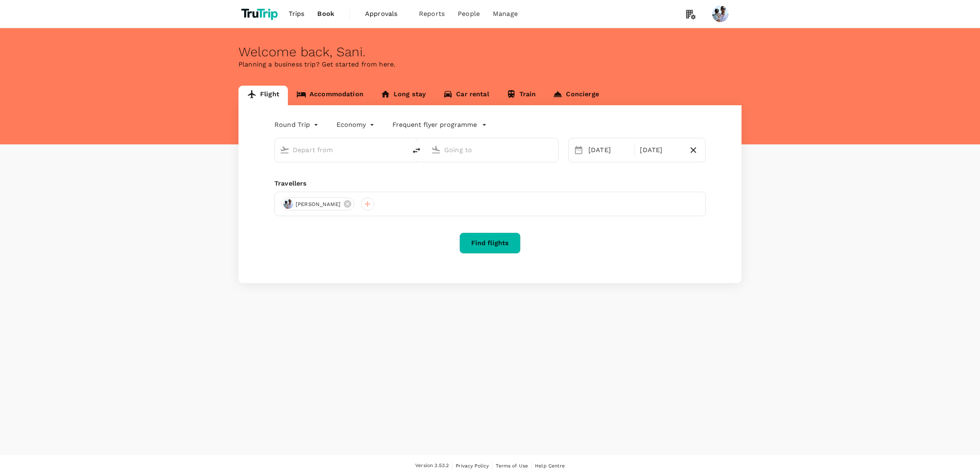  What do you see at coordinates (416, 150) in the screenshot?
I see `button: delete` at bounding box center [416, 150].